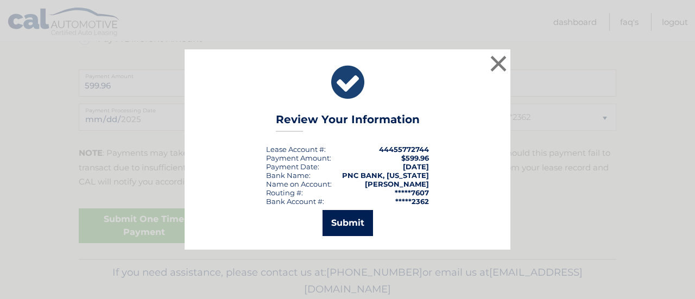 Image resolution: width=695 pixels, height=299 pixels. I want to click on div: Bank Name:, so click(288, 175).